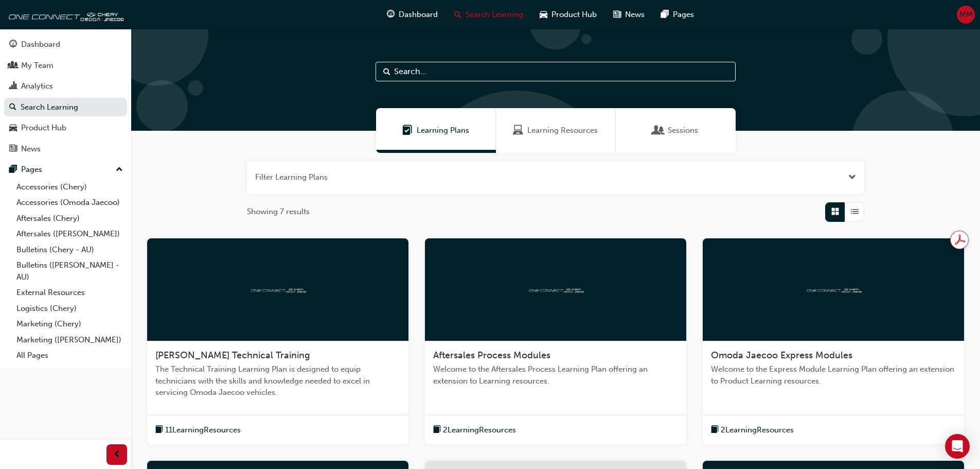  What do you see at coordinates (198, 430) in the screenshot?
I see `button: book-icon11LearningResources` at bounding box center [198, 430].